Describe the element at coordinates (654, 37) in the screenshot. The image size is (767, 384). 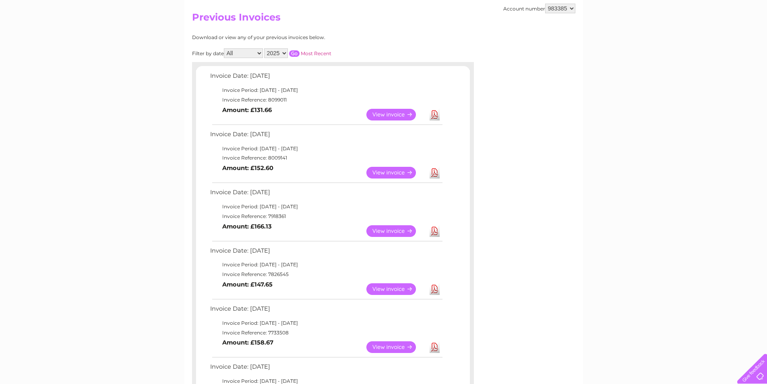
I see `a: Energy` at that location.